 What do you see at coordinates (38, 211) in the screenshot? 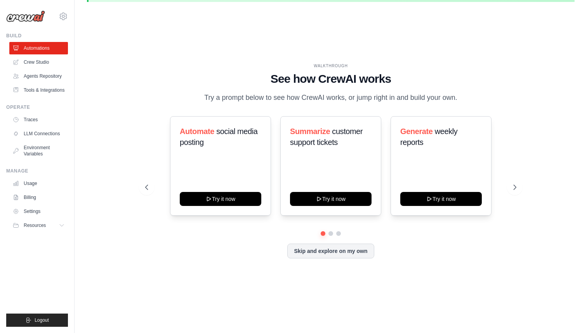
I see `a: Settings` at bounding box center [38, 211].